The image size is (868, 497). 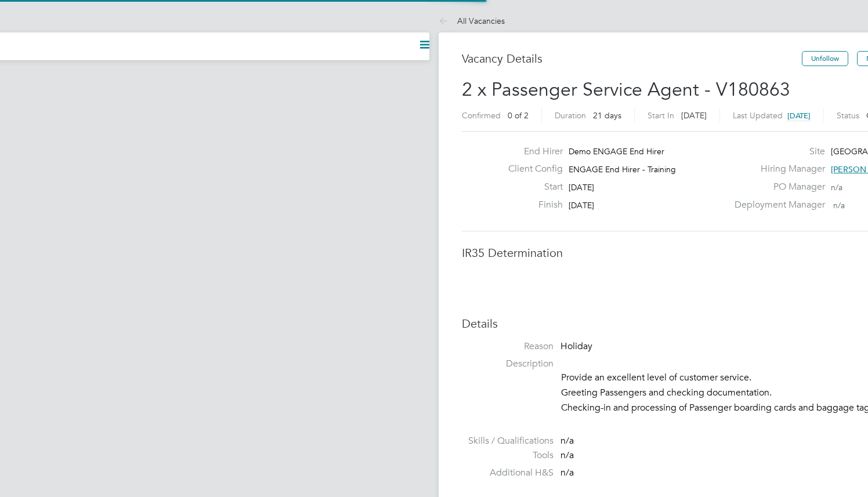 I want to click on span: Holiday, so click(x=576, y=347).